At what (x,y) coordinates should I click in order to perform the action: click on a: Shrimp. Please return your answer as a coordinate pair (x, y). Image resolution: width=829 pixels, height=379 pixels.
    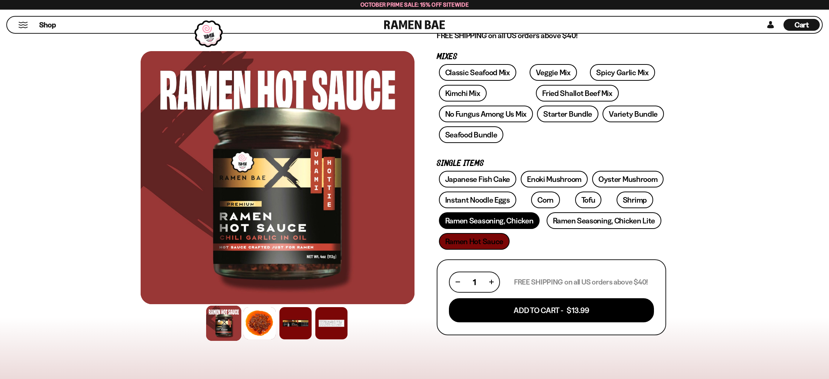
    Looking at the image, I should click on (635, 199).